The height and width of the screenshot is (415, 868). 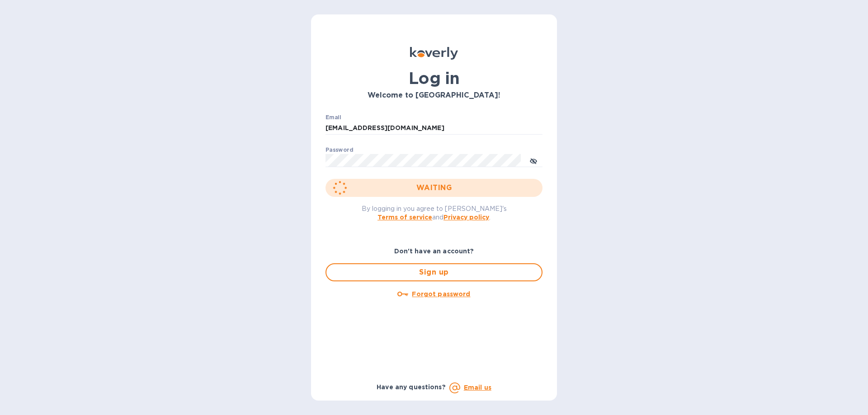 I want to click on u: Forgot password, so click(x=441, y=294).